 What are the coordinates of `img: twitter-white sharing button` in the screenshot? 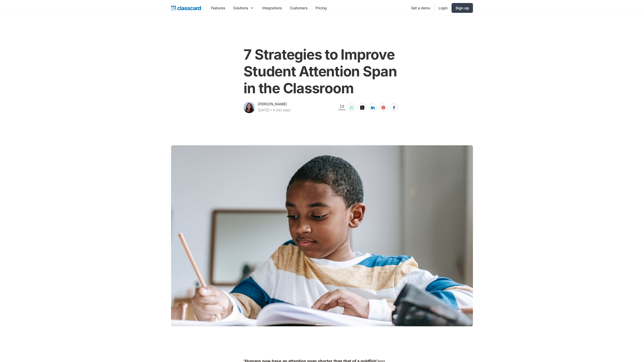 It's located at (362, 108).